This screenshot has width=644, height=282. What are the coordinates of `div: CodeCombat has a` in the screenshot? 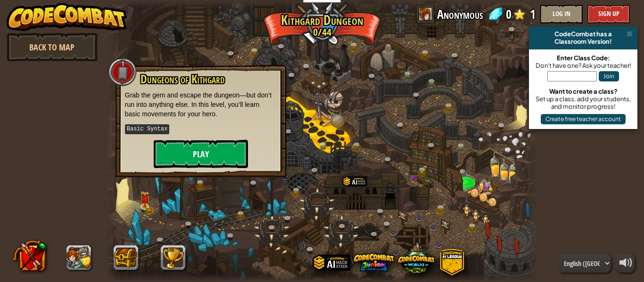 It's located at (583, 34).